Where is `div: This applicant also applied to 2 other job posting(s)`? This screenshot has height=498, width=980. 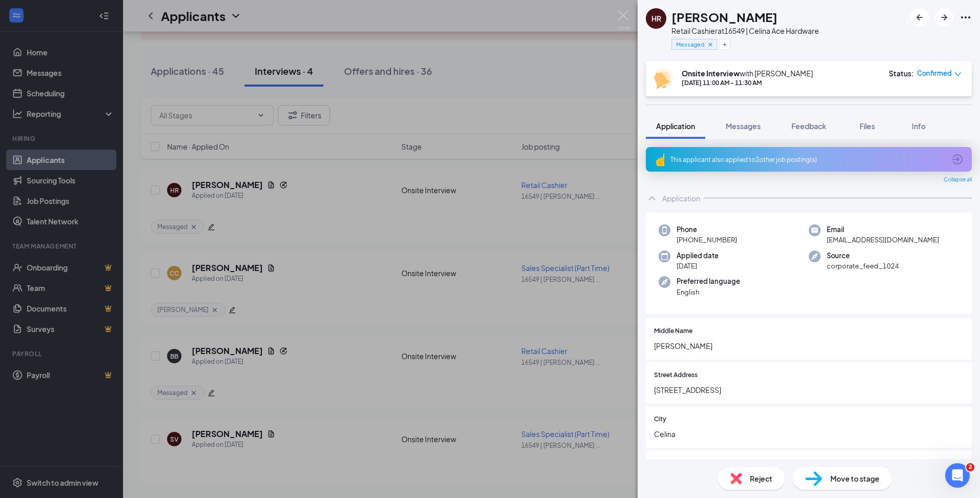 div: This applicant also applied to 2 other job posting(s) is located at coordinates (808, 159).